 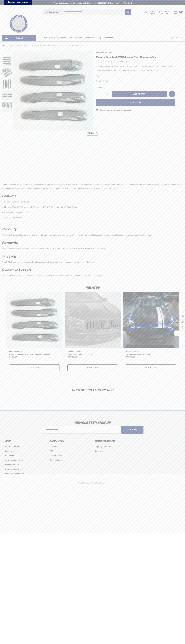 What do you see at coordinates (91, 248) in the screenshot?
I see `p: Got payment options! Pay at checkout, secure link via email, or buy now and pay later with PayPal...` at bounding box center [91, 248].